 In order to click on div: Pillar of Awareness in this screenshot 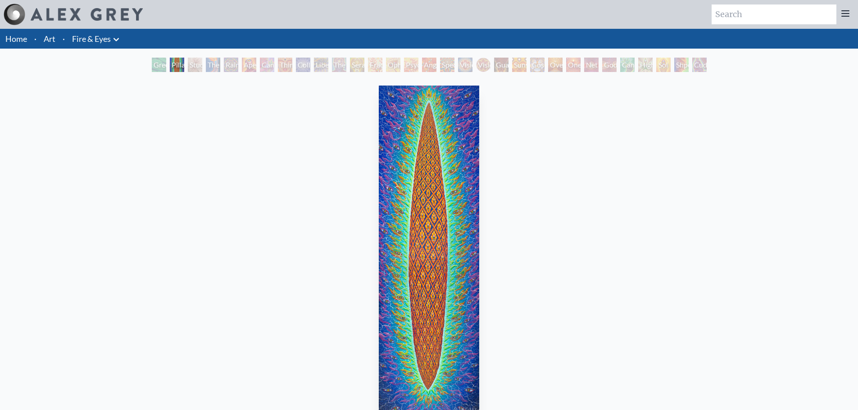, I will do `click(177, 65)`.